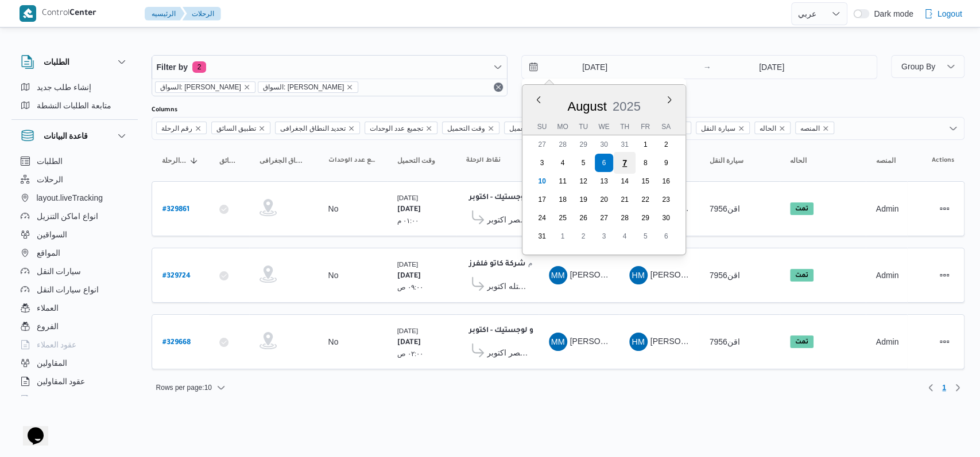 The image size is (980, 457). I want to click on span: layout.liveTracking, so click(70, 198).